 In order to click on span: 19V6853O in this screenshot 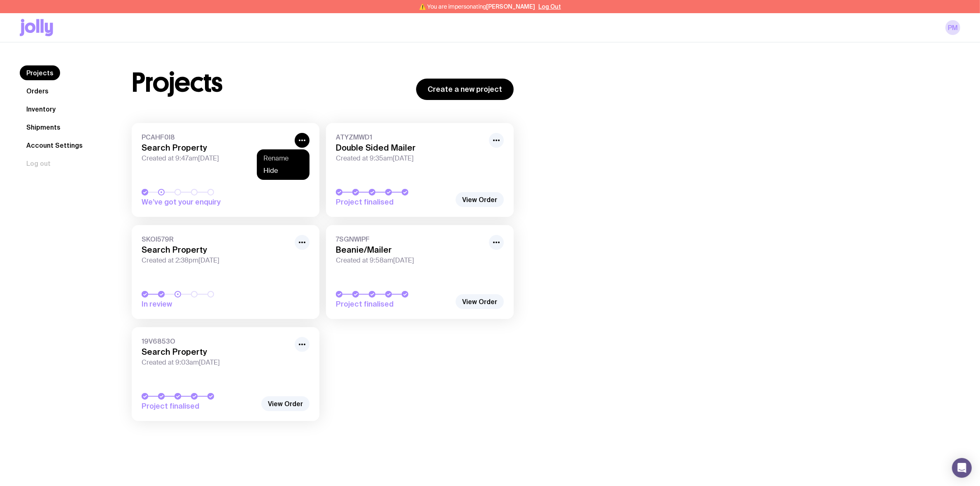, I will do `click(216, 341)`.